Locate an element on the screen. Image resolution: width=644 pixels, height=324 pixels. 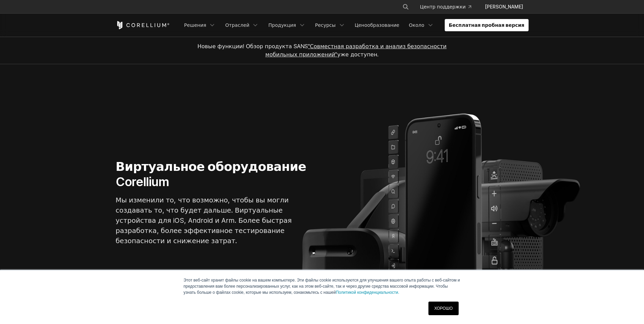
span: Новые функции! Обзор продукта SANS уже доступен. is located at coordinates (322, 50).